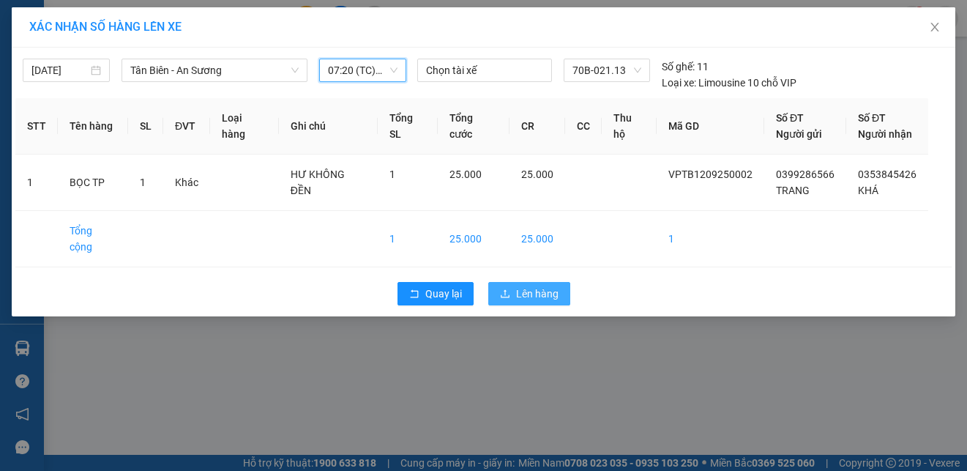 This screenshot has height=471, width=967. I want to click on span: 70B-021.13, so click(607, 70).